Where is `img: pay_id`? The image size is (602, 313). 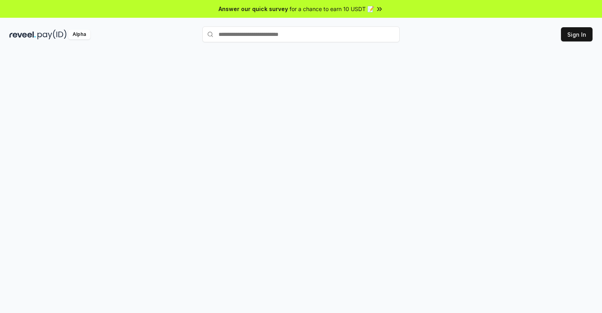 img: pay_id is located at coordinates (52, 34).